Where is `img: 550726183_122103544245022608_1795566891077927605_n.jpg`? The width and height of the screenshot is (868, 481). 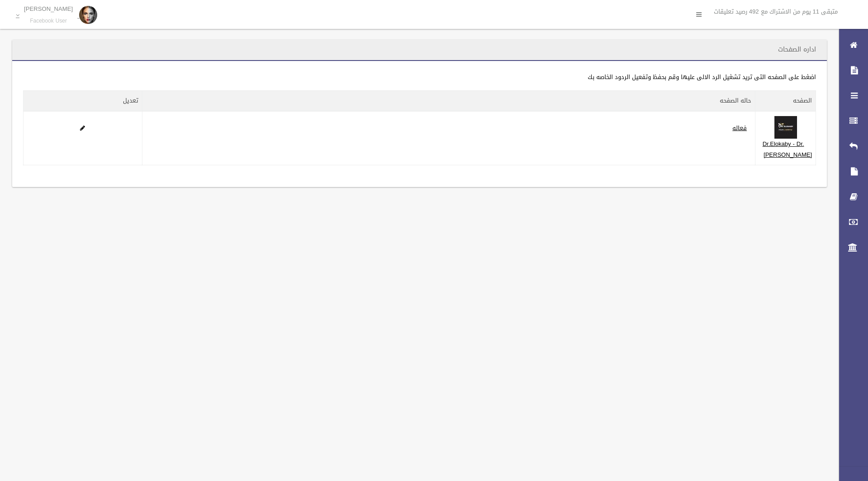
img: 550726183_122103544245022608_1795566891077927605_n.jpg is located at coordinates (786, 127).